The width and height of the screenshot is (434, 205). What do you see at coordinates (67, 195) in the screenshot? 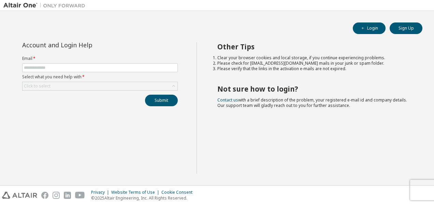
I see `img: linkedin.svg` at bounding box center [67, 195].